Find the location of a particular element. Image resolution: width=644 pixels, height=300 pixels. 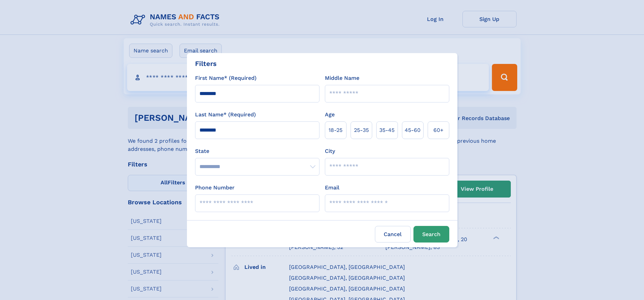

label: Cancel is located at coordinates (393, 234).